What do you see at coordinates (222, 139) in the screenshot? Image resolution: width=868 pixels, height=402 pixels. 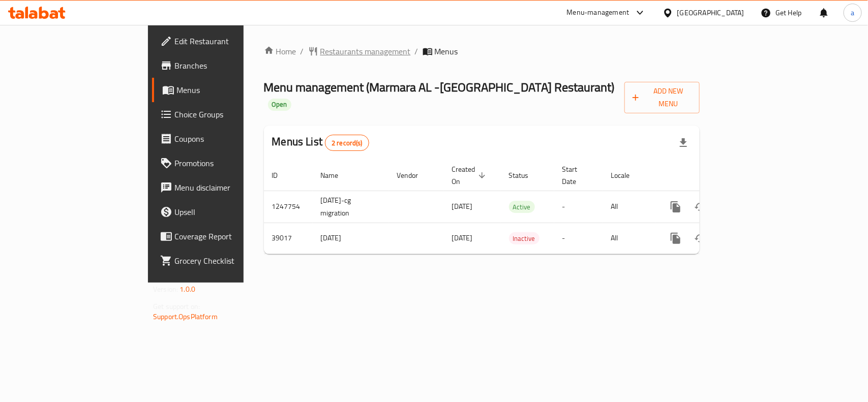 I see `a: Coupons` at bounding box center [222, 139].